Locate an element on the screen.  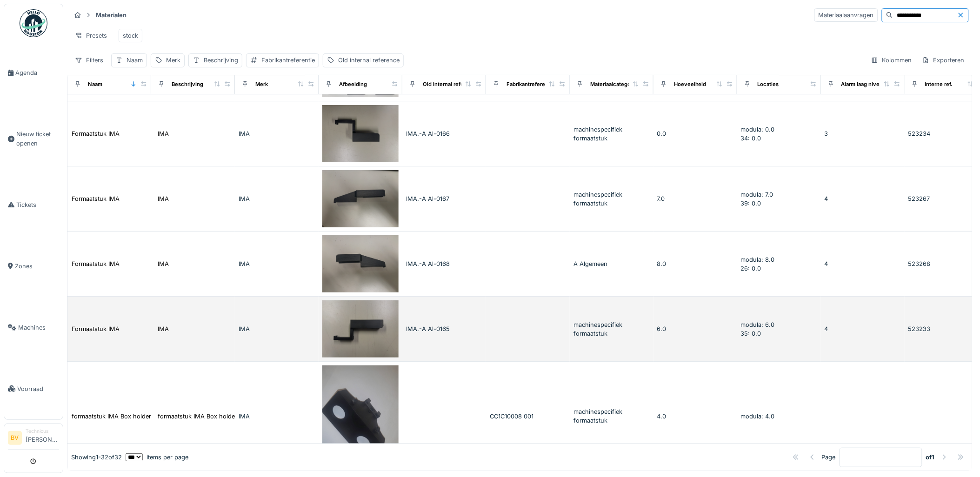
span: modula: 0.0 is located at coordinates (757, 129).